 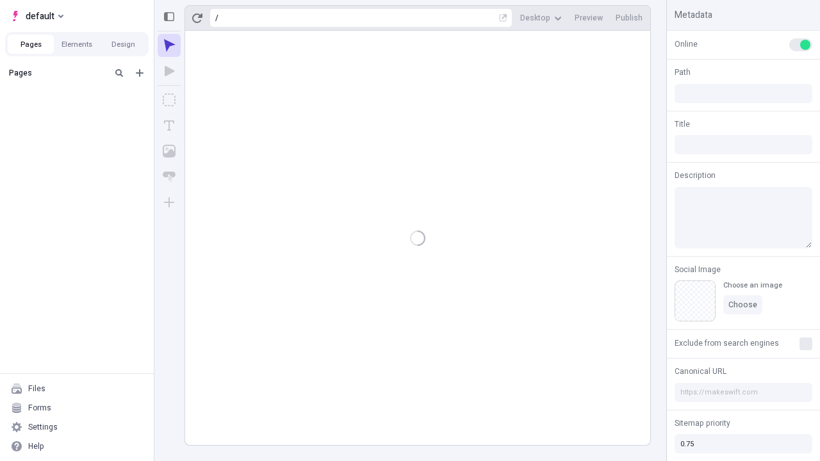 I want to click on span: default, so click(x=40, y=16).